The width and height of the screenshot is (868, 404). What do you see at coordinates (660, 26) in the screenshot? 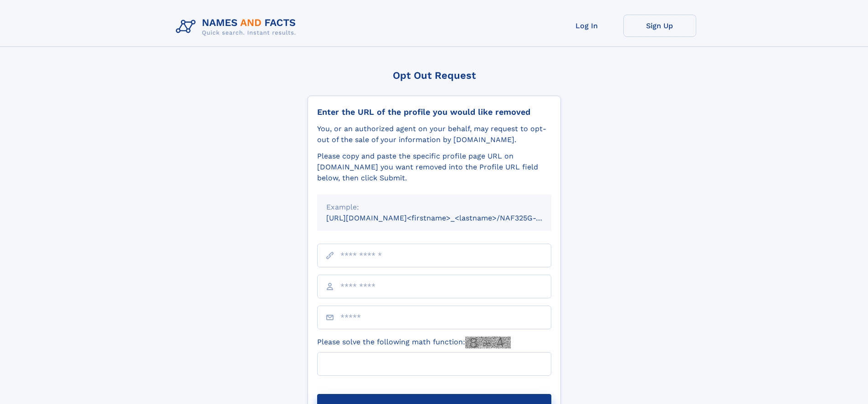
I see `a: Sign Up` at bounding box center [660, 26].